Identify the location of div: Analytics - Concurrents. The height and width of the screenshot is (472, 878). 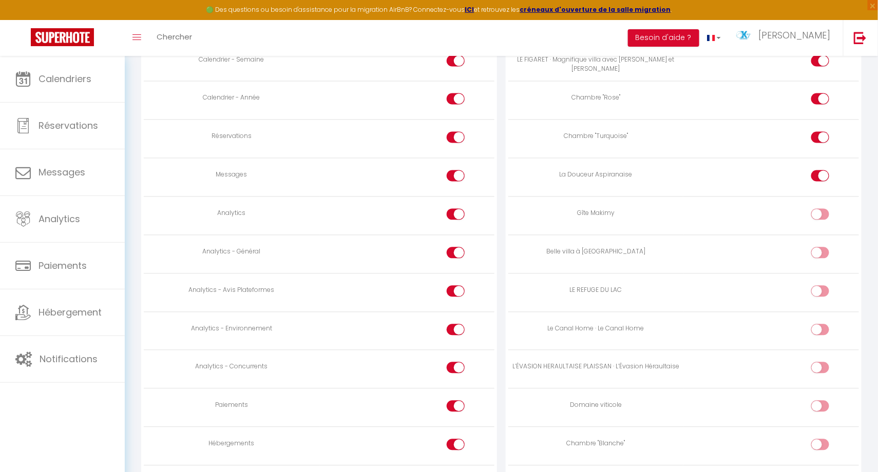
(231, 367).